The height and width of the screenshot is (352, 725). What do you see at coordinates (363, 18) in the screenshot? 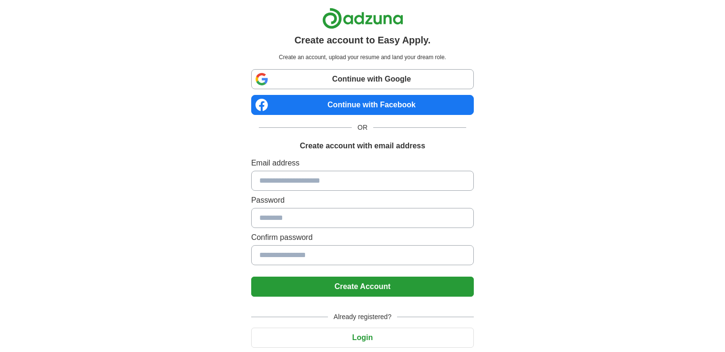
I see `img: Adzuna logo` at bounding box center [363, 18].